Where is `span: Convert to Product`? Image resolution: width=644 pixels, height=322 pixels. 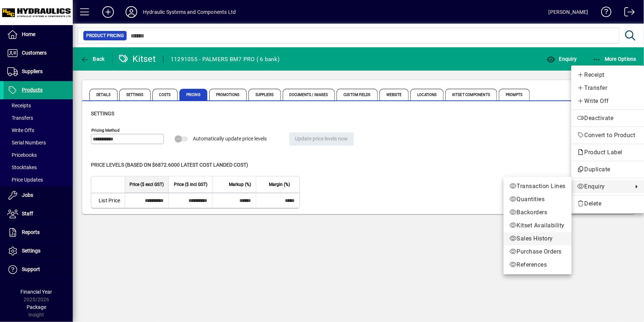
span: Convert to Product is located at coordinates (608, 135).